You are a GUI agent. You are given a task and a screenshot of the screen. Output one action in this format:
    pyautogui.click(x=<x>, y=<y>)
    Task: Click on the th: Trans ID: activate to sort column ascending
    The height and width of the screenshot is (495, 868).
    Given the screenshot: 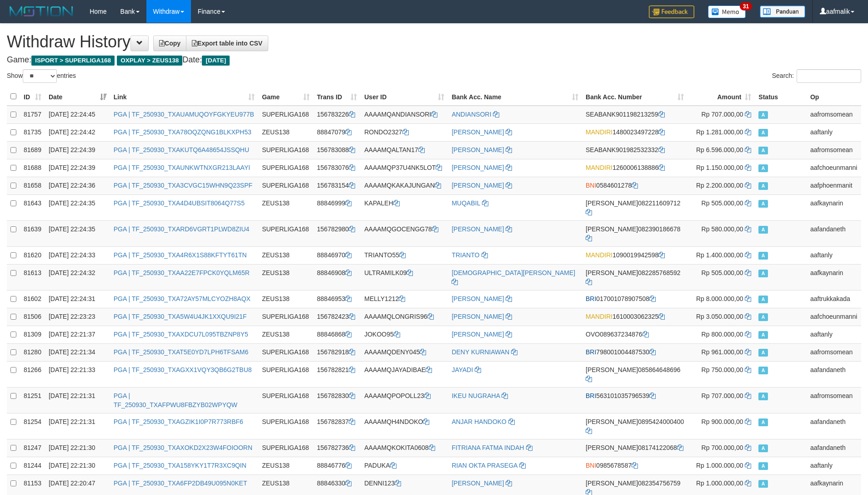 What is the action you would take?
    pyautogui.click(x=337, y=96)
    